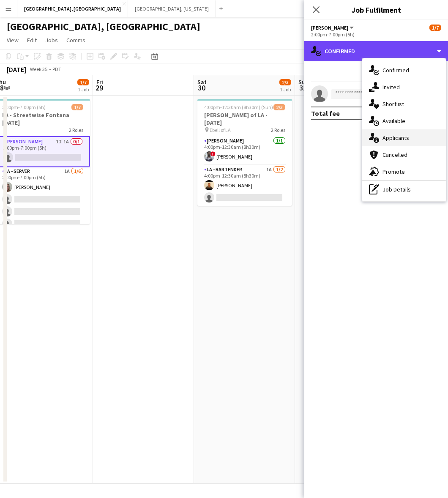 This screenshot has height=498, width=448. What do you see at coordinates (404, 104) in the screenshot?
I see `div: Shortlist` at bounding box center [404, 104].